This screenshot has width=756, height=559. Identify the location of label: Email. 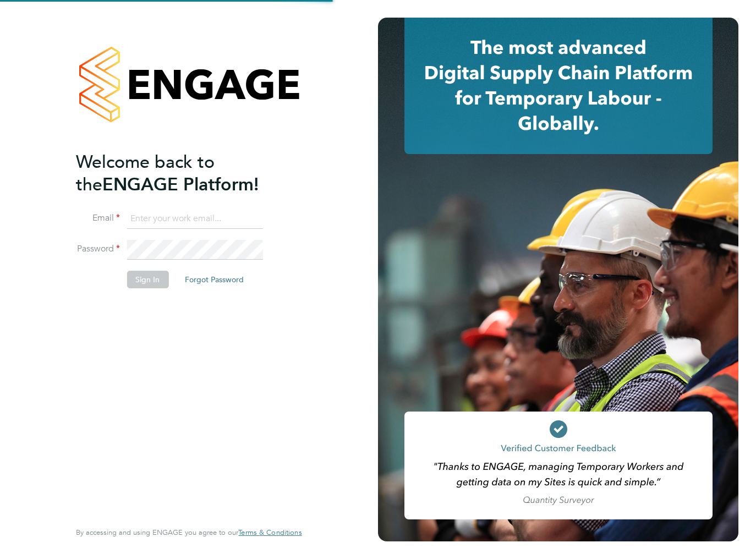
(97, 217).